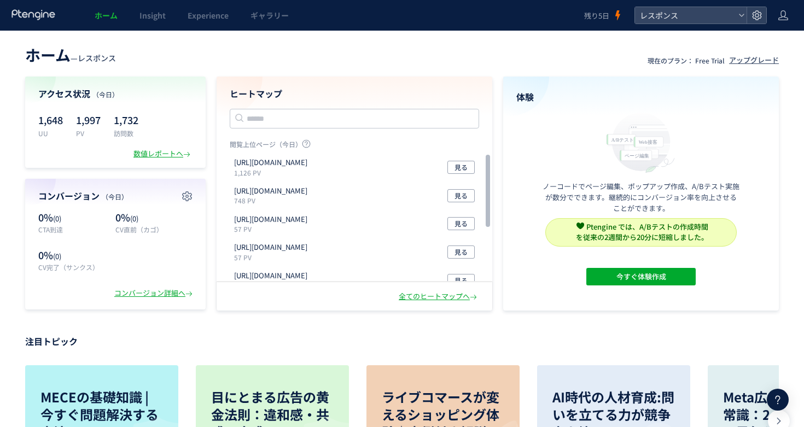  Describe the element at coordinates (641, 277) in the screenshot. I see `button: 今すぐ体験作成` at that location.